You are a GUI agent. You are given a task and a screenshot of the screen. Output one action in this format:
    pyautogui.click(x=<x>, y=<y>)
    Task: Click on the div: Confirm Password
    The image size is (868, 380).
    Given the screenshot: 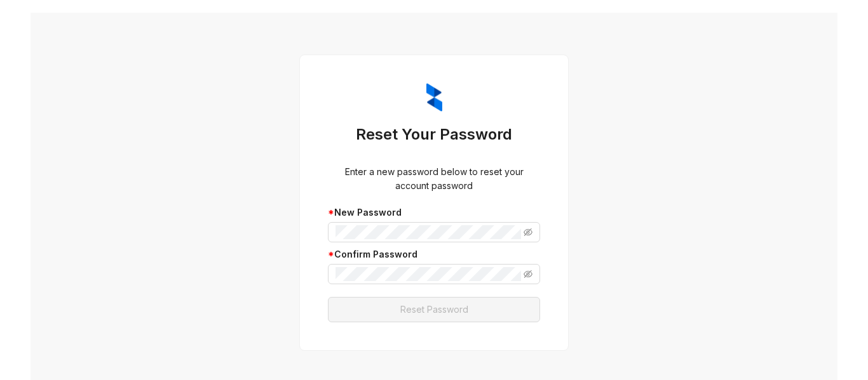 What is the action you would take?
    pyautogui.click(x=434, y=254)
    